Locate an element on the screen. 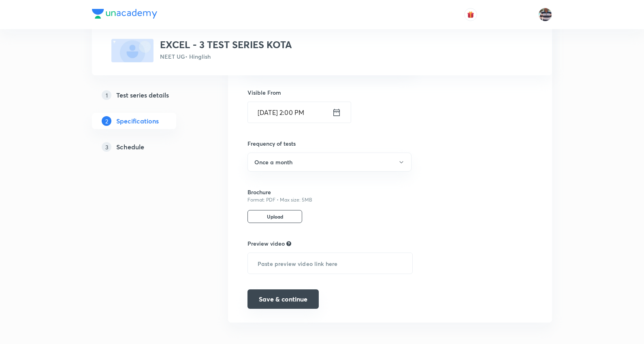  input: Paste preview video link here is located at coordinates (330, 263).